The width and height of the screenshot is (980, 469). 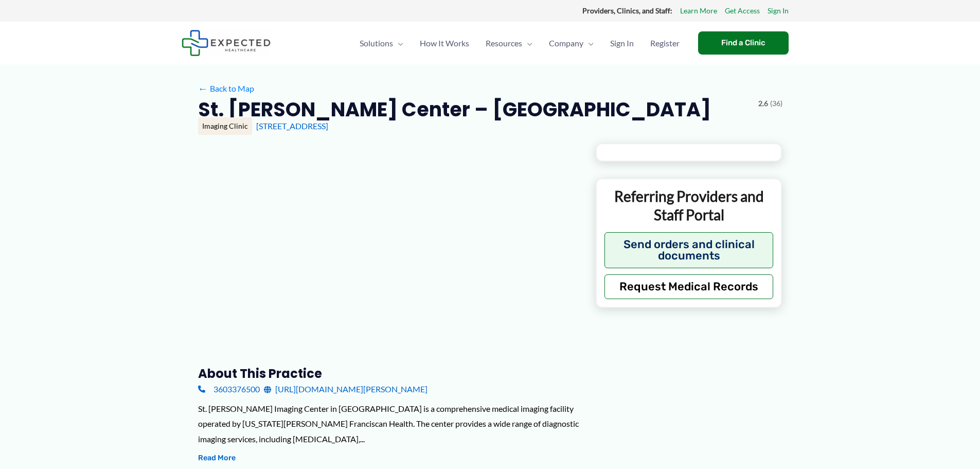 What do you see at coordinates (381, 43) in the screenshot?
I see `a: SolutionsMenu Toggle` at bounding box center [381, 43].